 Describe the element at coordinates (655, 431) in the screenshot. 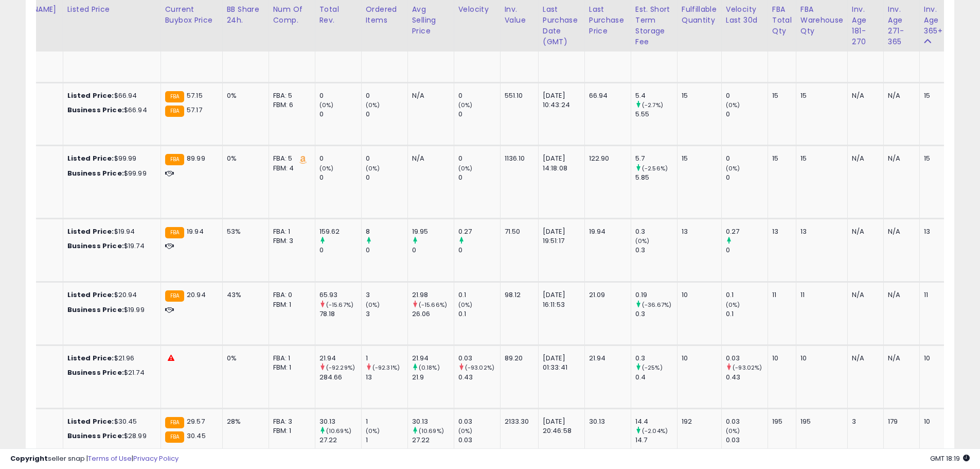

I see `small: (-2.04%)` at that location.